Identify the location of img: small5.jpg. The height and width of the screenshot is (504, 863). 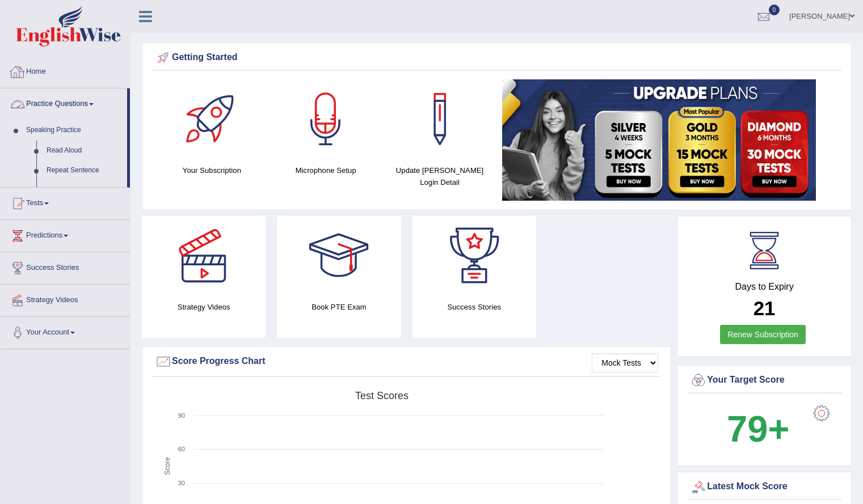
(659, 140).